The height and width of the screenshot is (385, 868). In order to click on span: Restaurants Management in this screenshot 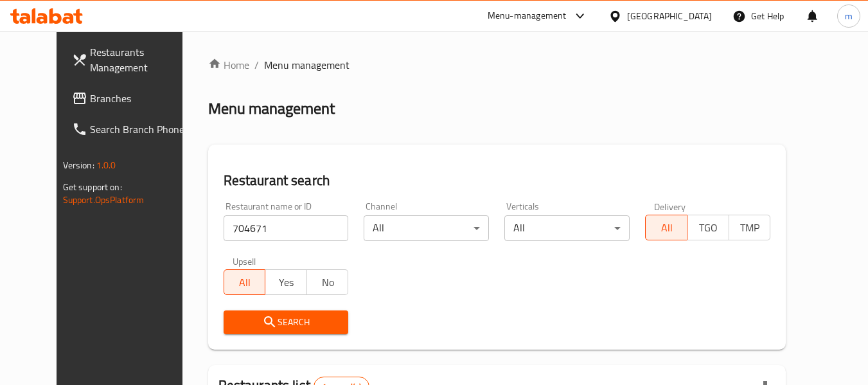, I will do `click(140, 60)`.